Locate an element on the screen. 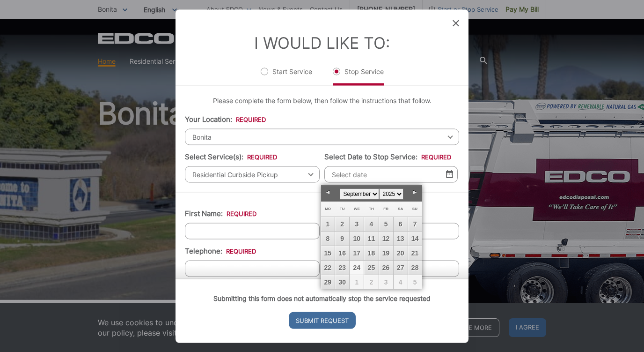 The height and width of the screenshot is (352, 644). label: Select Service(s): is located at coordinates (231, 156).